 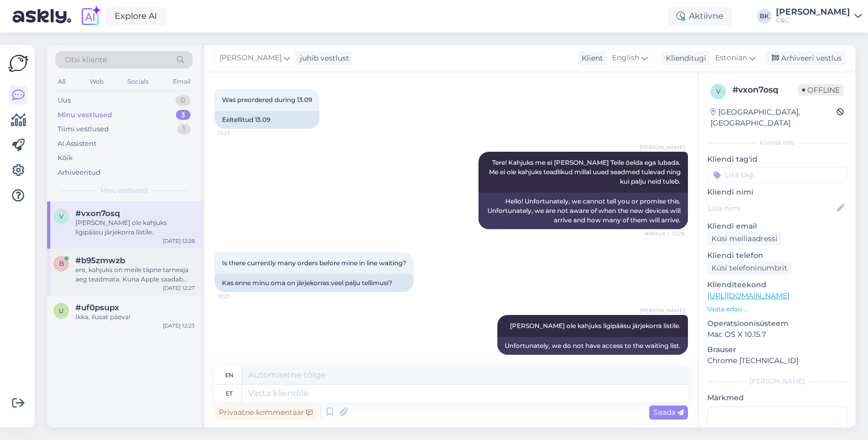 I want to click on span: u, so click(x=61, y=310).